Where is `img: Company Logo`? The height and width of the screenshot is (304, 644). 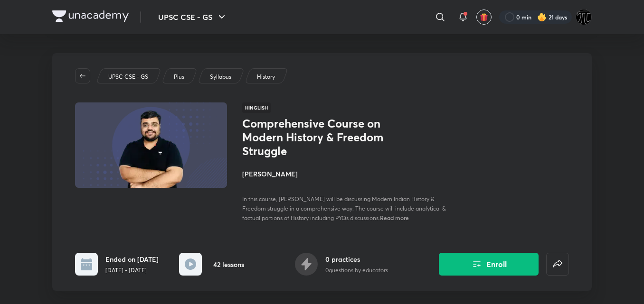
img: Company Logo is located at coordinates (90, 16).